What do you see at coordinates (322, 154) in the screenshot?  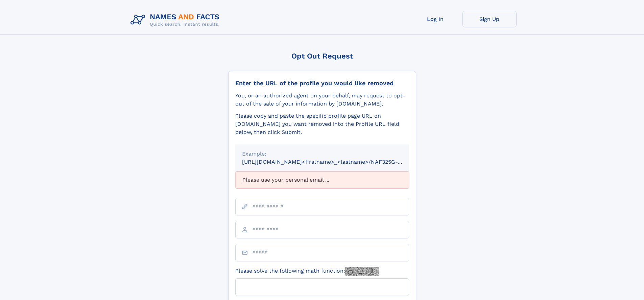 I see `div: Example:` at bounding box center [322, 154].